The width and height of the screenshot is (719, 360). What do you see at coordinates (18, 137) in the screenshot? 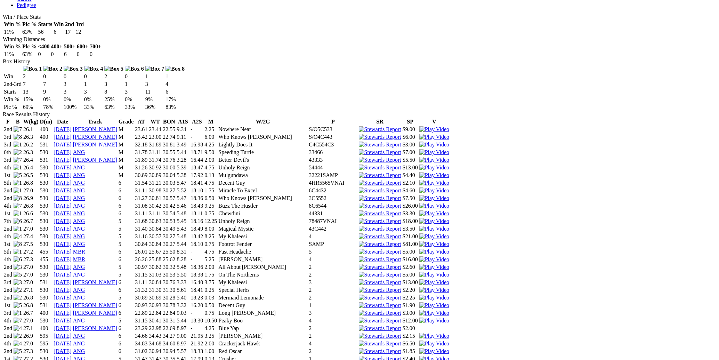
I see `img: 8` at bounding box center [18, 137].